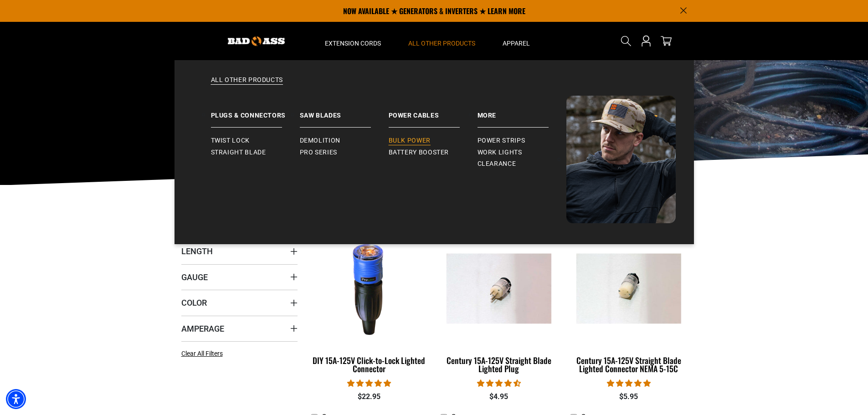 The image size is (868, 415). Describe the element at coordinates (319, 153) in the screenshot. I see `span: Pro Series` at that location.